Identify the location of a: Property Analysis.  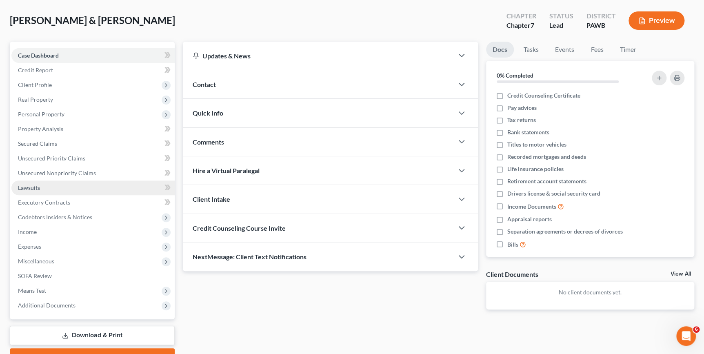
(93, 129).